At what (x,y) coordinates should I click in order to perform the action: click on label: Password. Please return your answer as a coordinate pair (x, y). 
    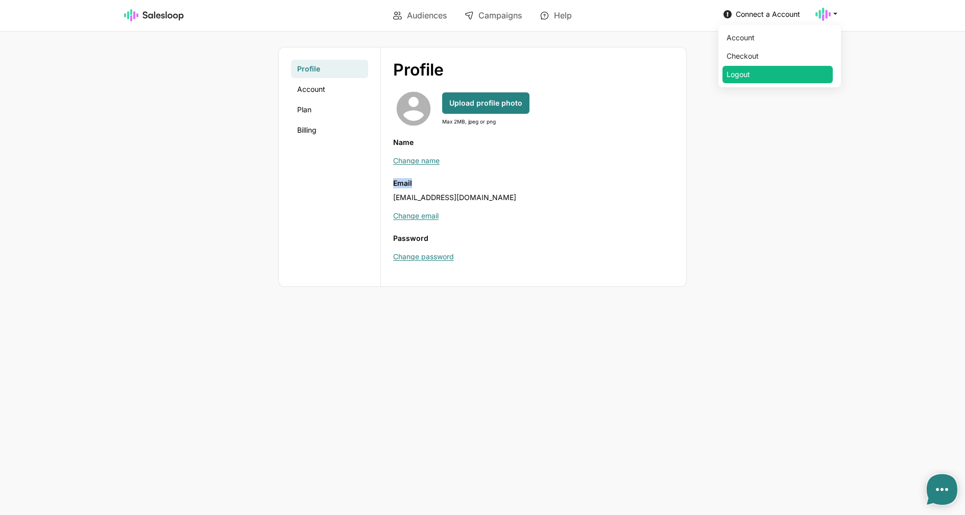
    Looking at the image, I should click on (533, 238).